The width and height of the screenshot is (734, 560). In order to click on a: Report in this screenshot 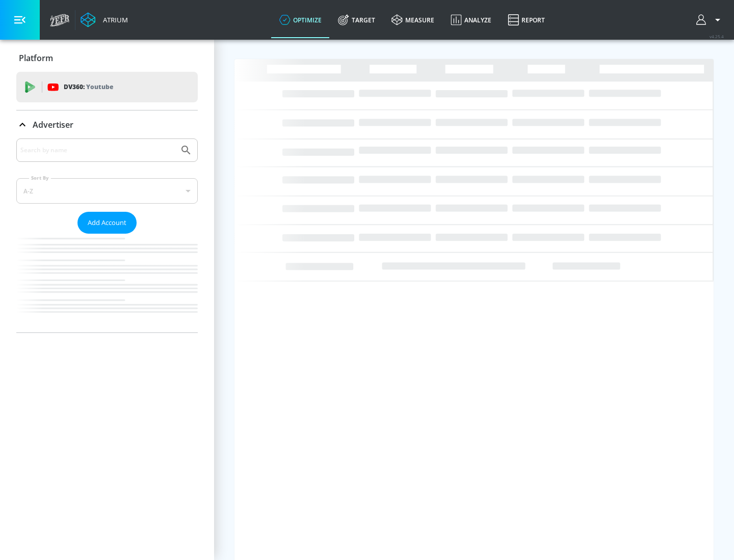, I will do `click(526, 20)`.